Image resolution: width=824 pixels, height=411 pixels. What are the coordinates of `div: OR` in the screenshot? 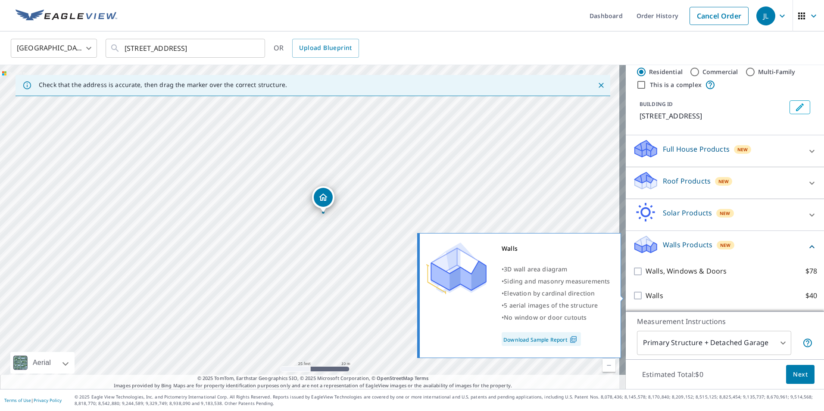 It's located at (316, 48).